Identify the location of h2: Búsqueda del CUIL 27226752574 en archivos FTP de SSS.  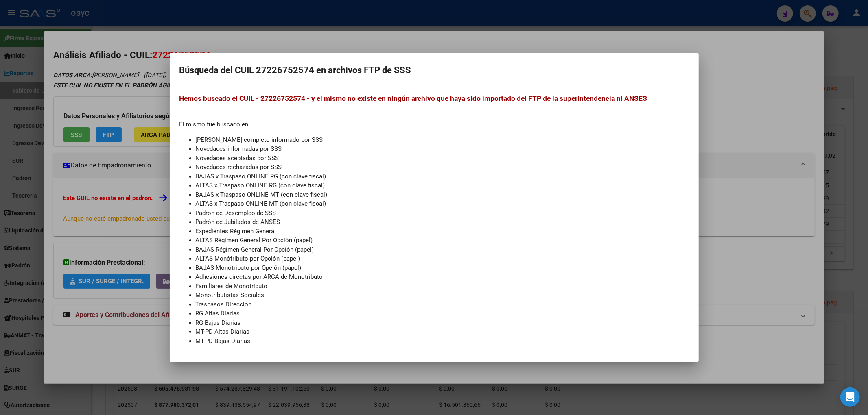
(434, 70).